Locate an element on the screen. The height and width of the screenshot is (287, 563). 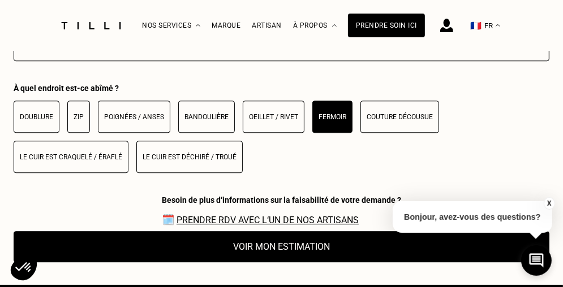
button: Bandoulière is located at coordinates (206, 117).